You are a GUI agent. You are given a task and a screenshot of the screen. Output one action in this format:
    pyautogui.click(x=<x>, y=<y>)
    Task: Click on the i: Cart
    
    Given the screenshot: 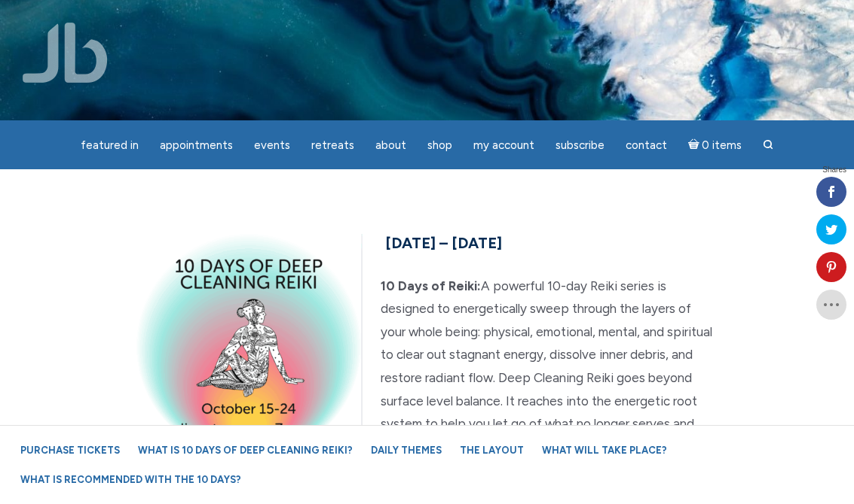 What is the action you would take?
    pyautogui.click(x=694, y=145)
    